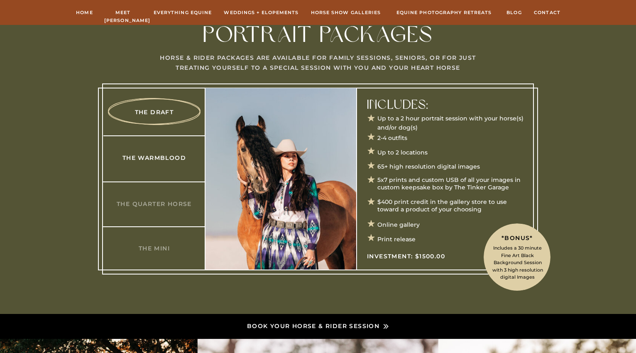  I want to click on h3: The Quarter Horse, so click(154, 203).